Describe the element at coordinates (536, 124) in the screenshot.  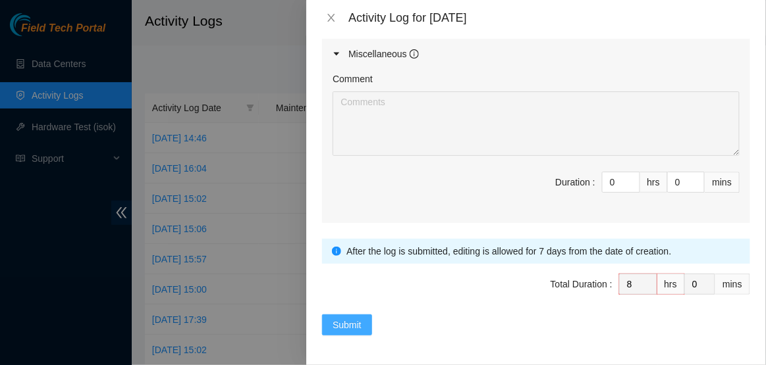
I see `textarea: Comment` at that location.